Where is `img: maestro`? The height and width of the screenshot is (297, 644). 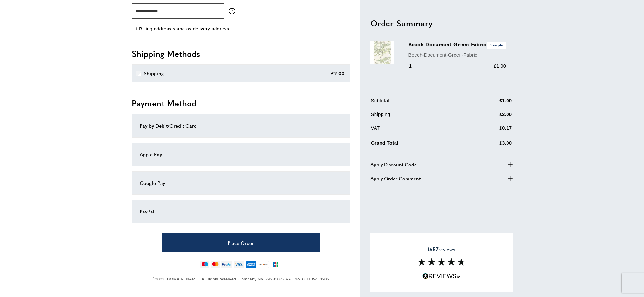
img: maestro is located at coordinates (205, 264).